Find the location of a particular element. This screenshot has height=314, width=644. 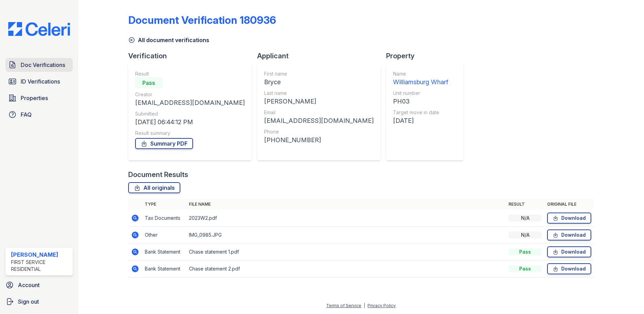

td: 2023W2.pdf is located at coordinates (346, 218).